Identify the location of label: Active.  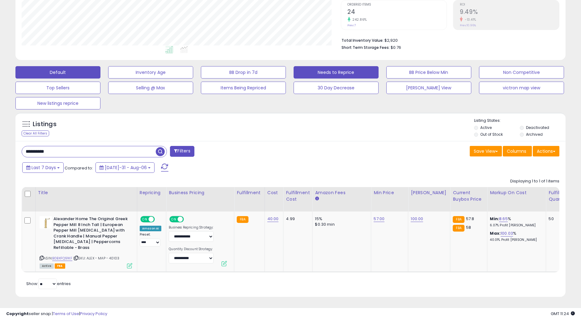
(486, 127).